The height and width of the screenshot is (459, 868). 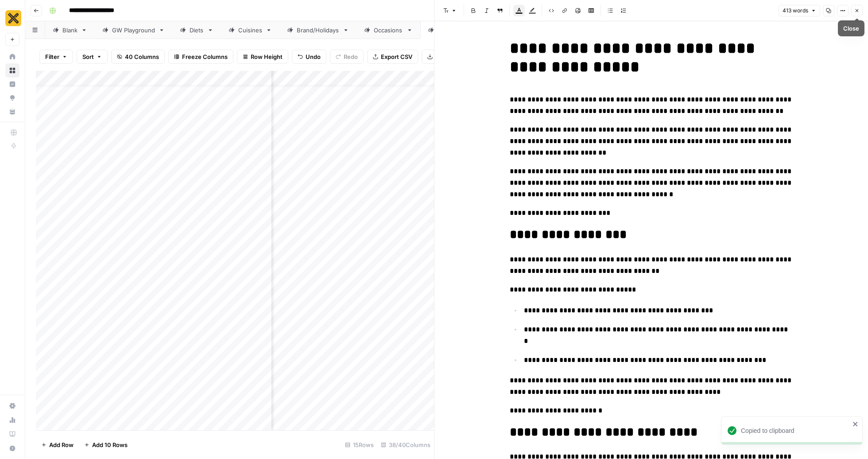 What do you see at coordinates (405, 445) in the screenshot?
I see `div: 38/40 Columns` at bounding box center [405, 445].